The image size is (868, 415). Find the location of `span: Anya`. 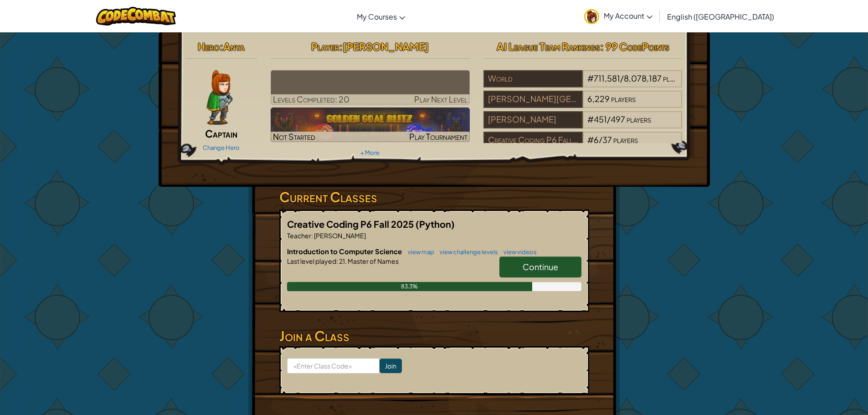

span: Anya is located at coordinates (234, 46).